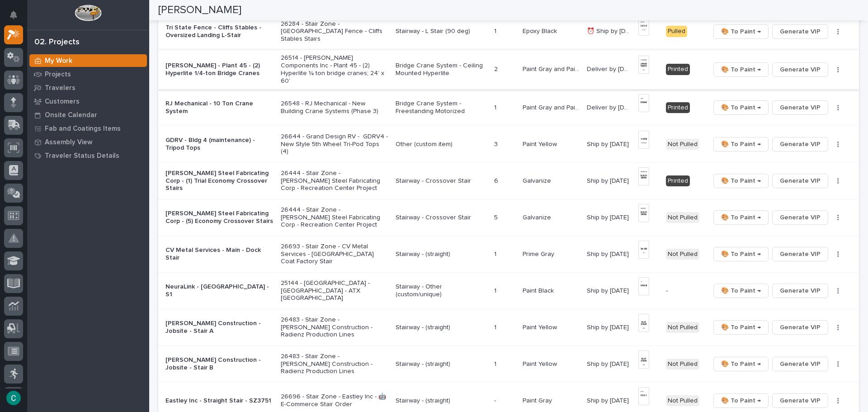 This screenshot has width=868, height=412. What do you see at coordinates (82, 156) in the screenshot?
I see `p: Traveler Status Details` at bounding box center [82, 156].